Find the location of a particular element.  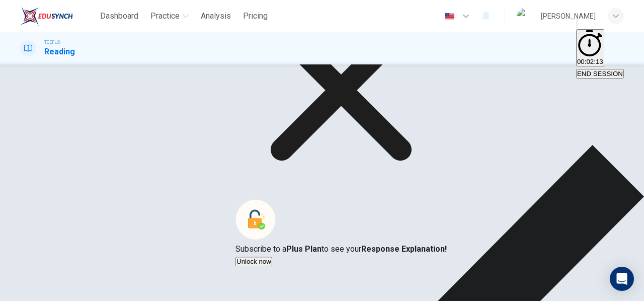

h1: Reading is located at coordinates (59, 52).